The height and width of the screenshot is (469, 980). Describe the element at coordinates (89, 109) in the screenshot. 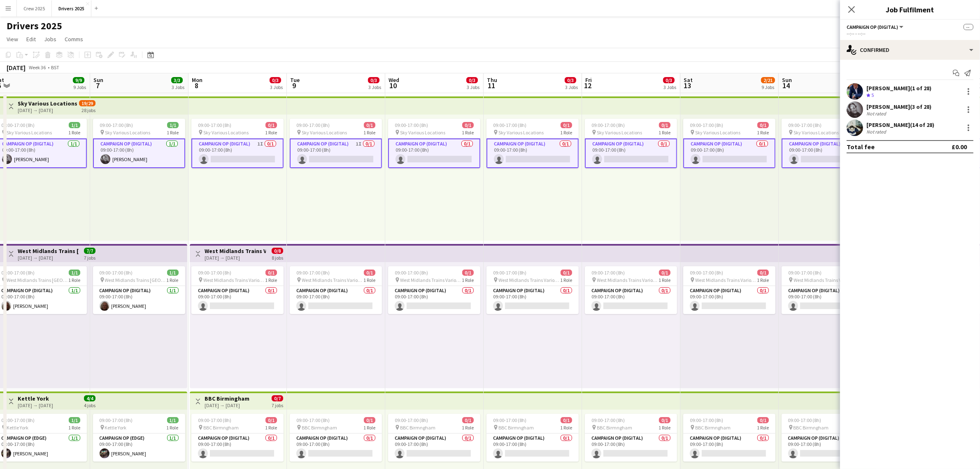

I see `div: 28 jobs` at that location.